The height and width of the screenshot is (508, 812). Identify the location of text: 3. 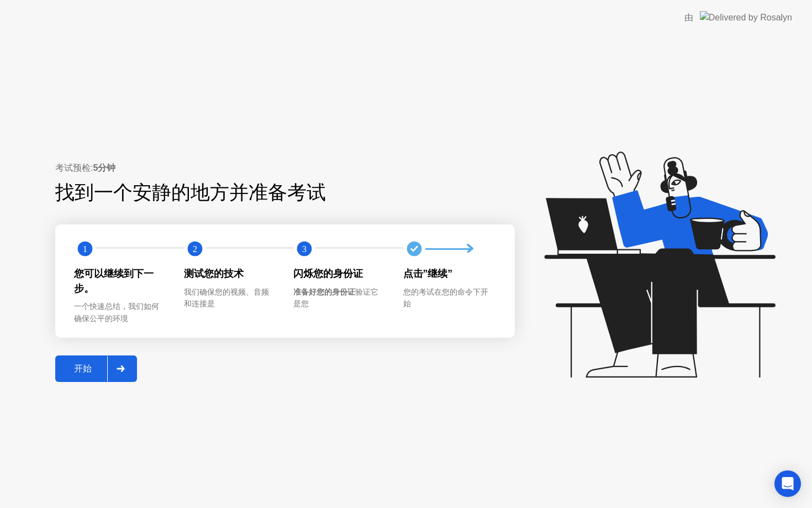
(304, 249).